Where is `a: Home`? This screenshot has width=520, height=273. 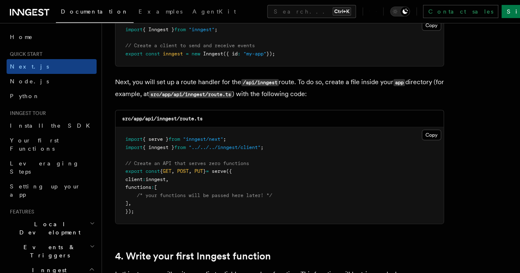 a: Home is located at coordinates (51, 37).